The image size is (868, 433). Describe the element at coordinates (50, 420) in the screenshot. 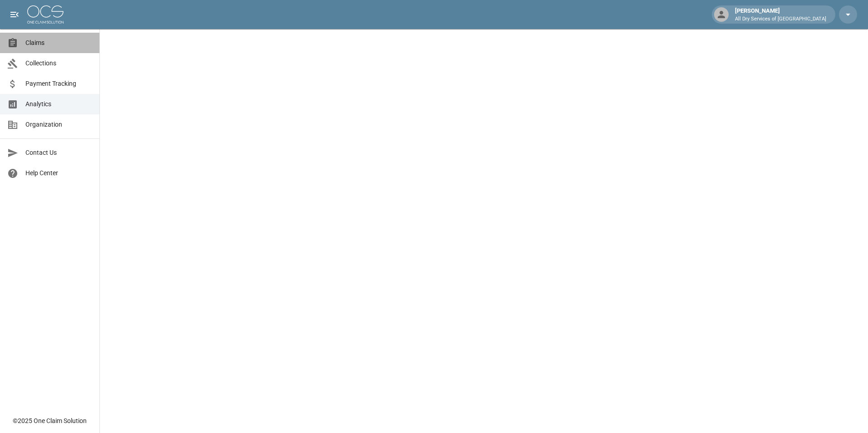

I see `div: © 2025 One Claim Solution` at that location.